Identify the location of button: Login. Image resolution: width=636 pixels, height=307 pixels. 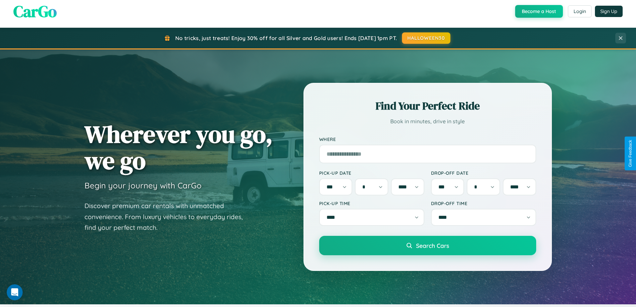
(580, 11).